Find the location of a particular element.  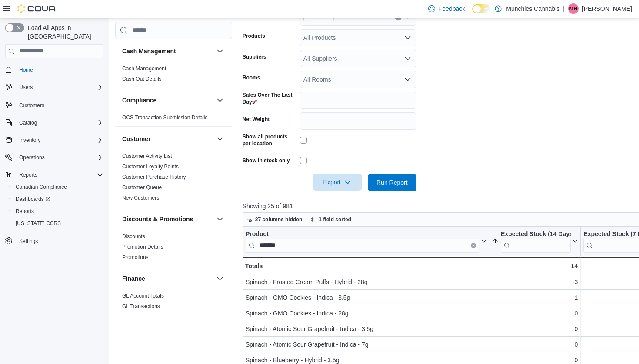

button: Canadian Compliance is located at coordinates (58, 187).